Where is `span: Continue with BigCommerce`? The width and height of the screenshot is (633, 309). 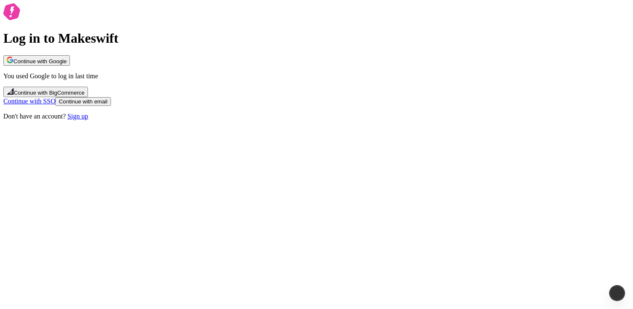
span: Continue with BigCommerce is located at coordinates (49, 92).